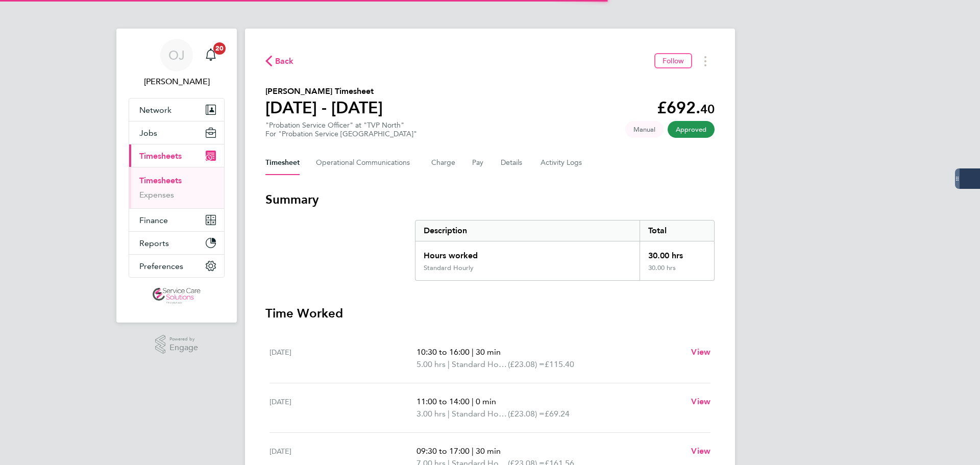 The width and height of the screenshot is (980, 465). I want to click on nav: Main navigation, so click(176, 176).